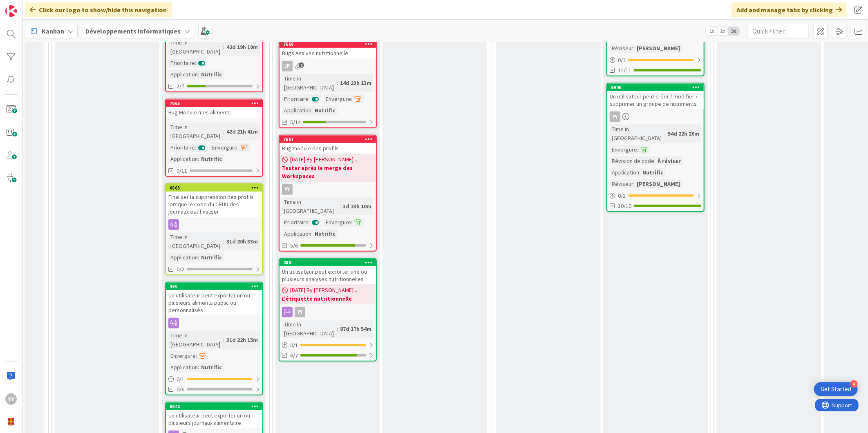 This screenshot has width=868, height=433. Describe the element at coordinates (328, 275) in the screenshot. I see `div: Un utilisateur peut exporter une ou plusieurs analyses nutritionnelles` at that location.